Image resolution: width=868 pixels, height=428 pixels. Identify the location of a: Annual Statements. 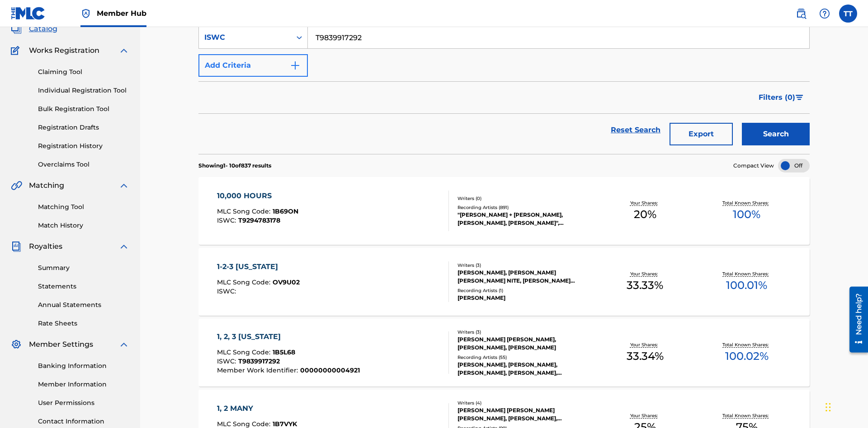
(84, 305).